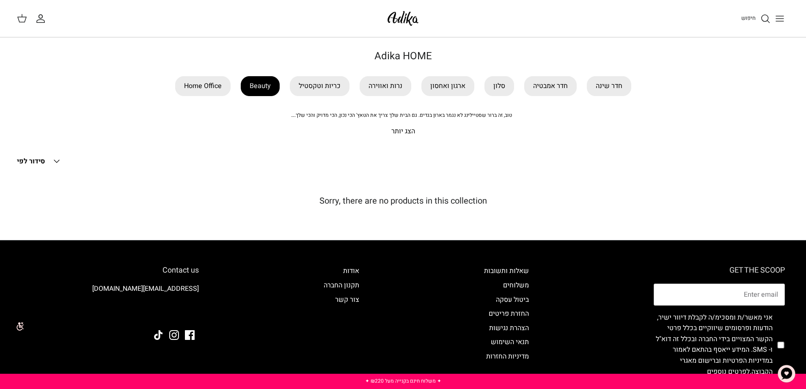 The width and height of the screenshot is (806, 389). What do you see at coordinates (779, 19) in the screenshot?
I see `button: Toggle menu` at bounding box center [779, 19].